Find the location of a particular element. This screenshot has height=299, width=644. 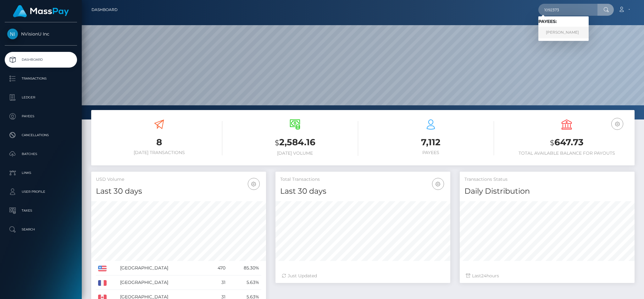

img: US.png is located at coordinates (102, 269).